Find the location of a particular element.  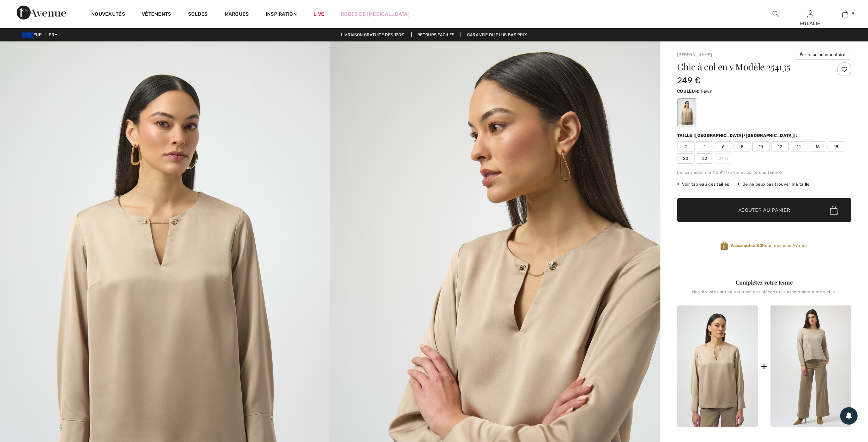

img: Pantalon Évasé Mi-Taille modèle 254919 is located at coordinates (811, 366).